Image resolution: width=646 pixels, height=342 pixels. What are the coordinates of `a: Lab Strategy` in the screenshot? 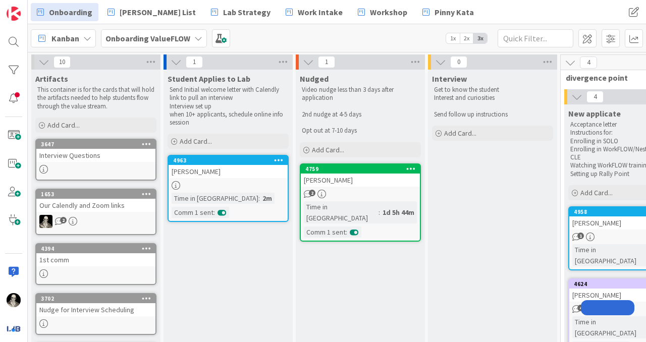 It's located at (241, 12).